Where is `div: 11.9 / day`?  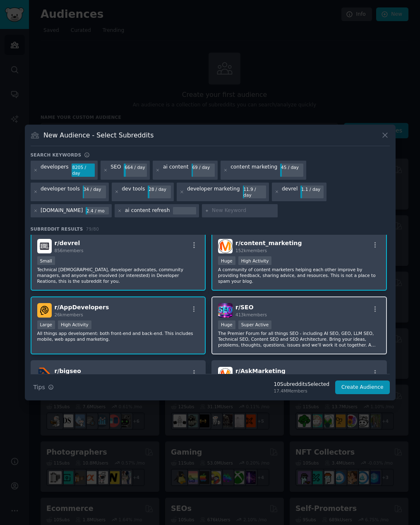 div: 11.9 / day is located at coordinates (255, 192).